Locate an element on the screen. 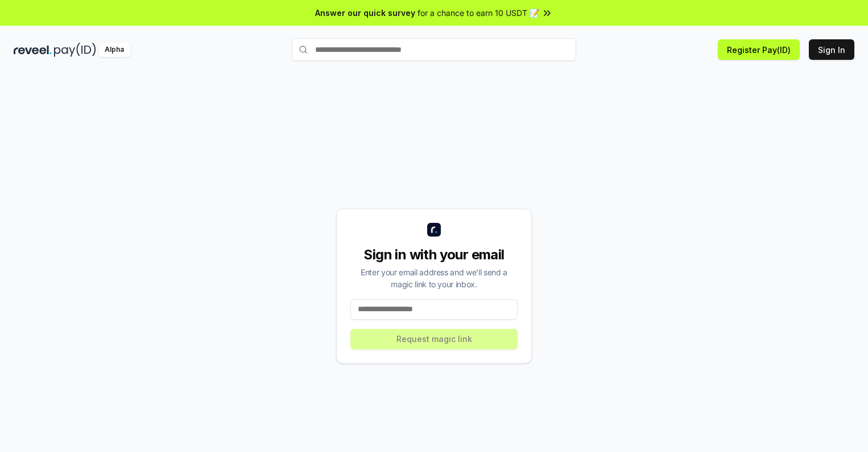 This screenshot has height=452, width=868. button: Sign In is located at coordinates (832, 49).